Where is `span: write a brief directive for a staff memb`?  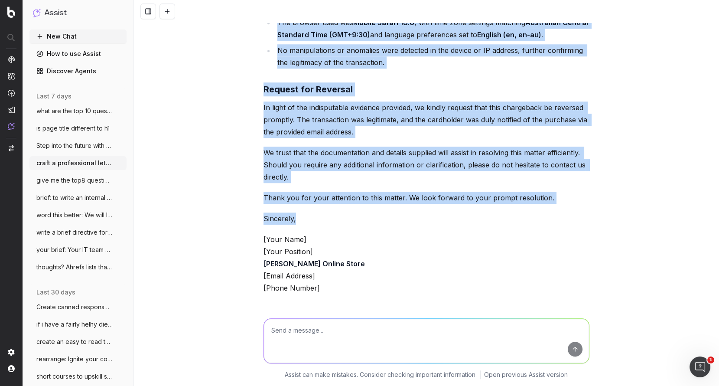 span: write a brief directive for a staff memb is located at coordinates (75, 232).